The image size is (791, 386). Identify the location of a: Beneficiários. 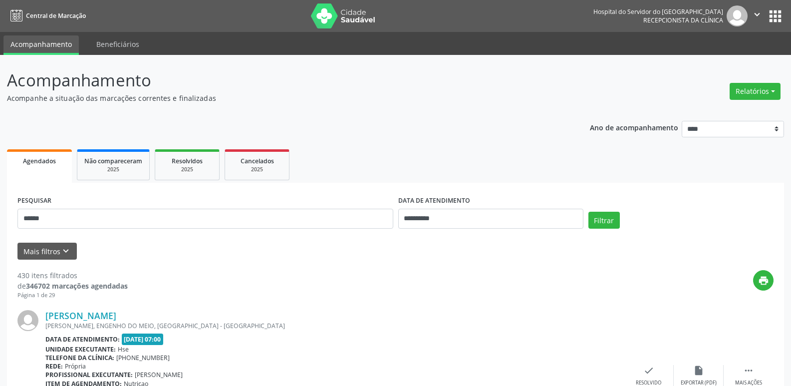
(118, 44).